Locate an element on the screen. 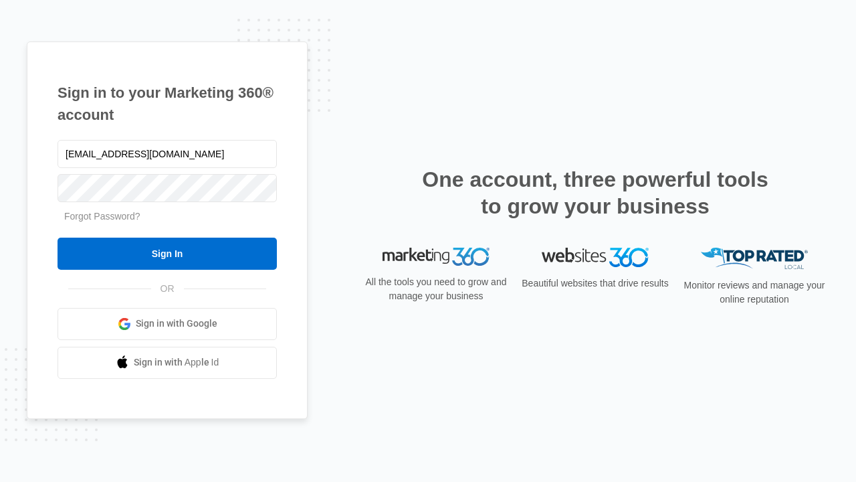 The image size is (856, 482). p: All the tools you need to grow and manage your business is located at coordinates (436, 289).